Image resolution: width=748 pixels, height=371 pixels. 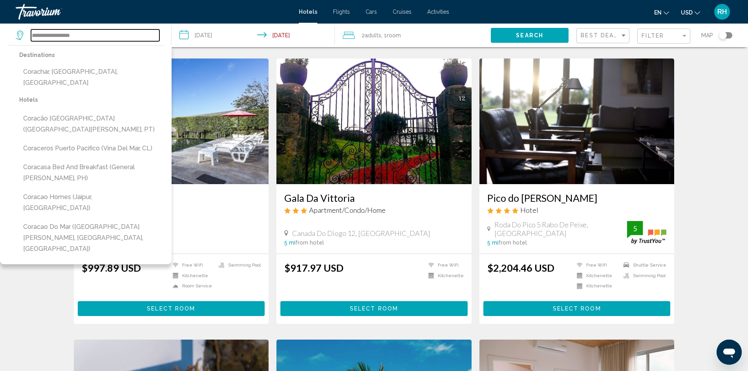 What do you see at coordinates (529, 36) in the screenshot?
I see `span: Search` at bounding box center [529, 36].